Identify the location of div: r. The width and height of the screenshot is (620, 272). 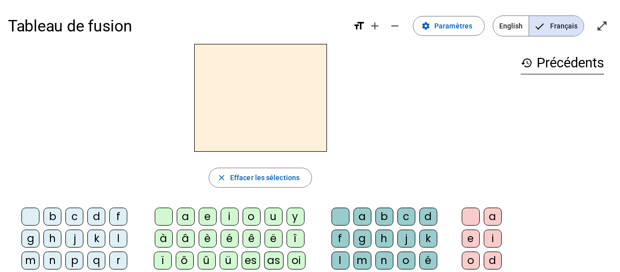
(118, 261).